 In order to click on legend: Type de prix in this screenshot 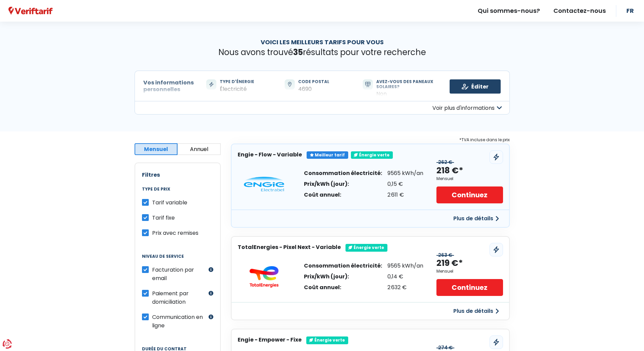, I will do `click(177, 193)`.